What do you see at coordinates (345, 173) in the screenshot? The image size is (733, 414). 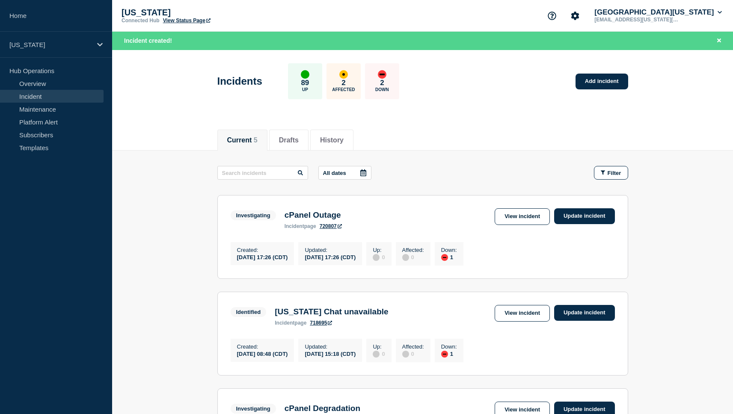 I see `button: All dates` at bounding box center [345, 173].